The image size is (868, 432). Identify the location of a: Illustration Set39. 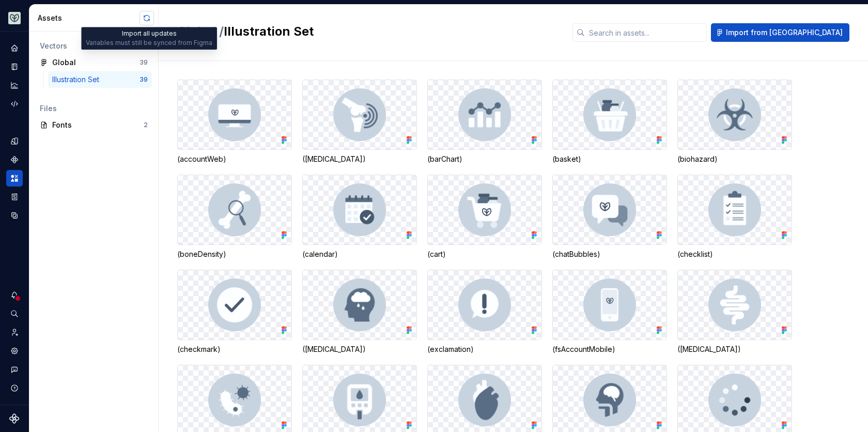
(99, 80).